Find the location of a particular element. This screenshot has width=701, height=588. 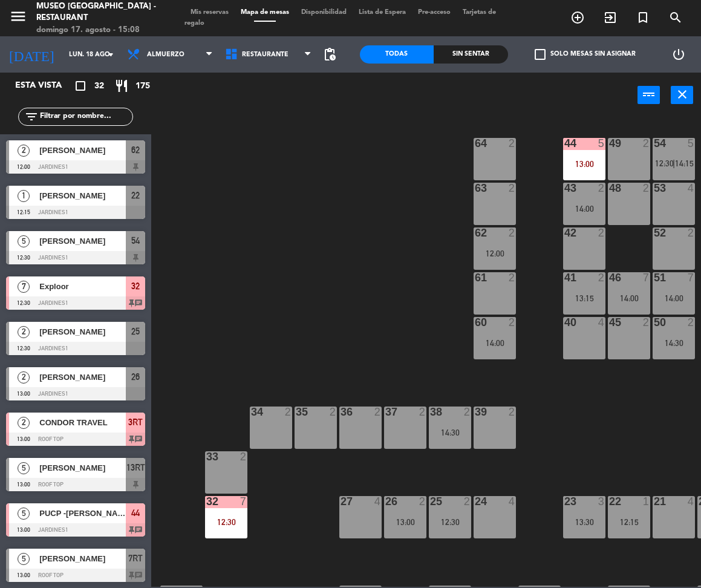

div: 4 is located at coordinates (512, 501).